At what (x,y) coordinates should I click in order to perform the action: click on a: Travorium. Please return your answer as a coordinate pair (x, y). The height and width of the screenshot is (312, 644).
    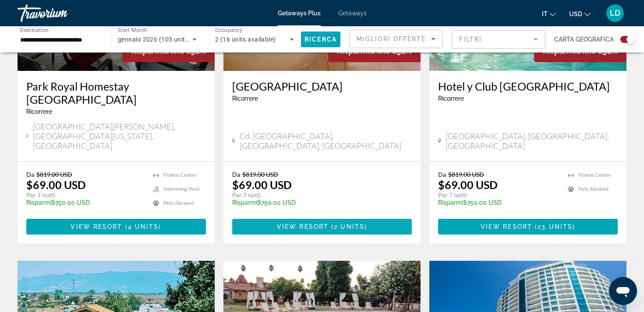
    Looking at the image, I should click on (61, 13).